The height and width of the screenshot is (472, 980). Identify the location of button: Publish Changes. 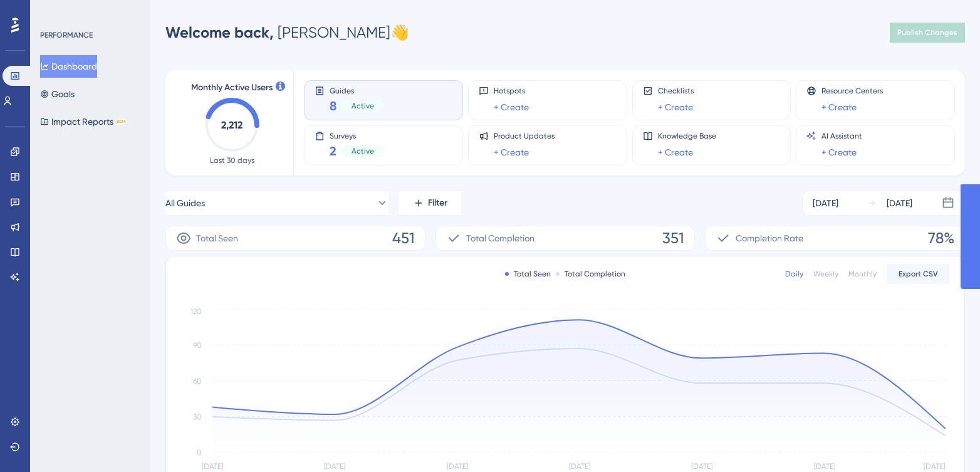
(927, 33).